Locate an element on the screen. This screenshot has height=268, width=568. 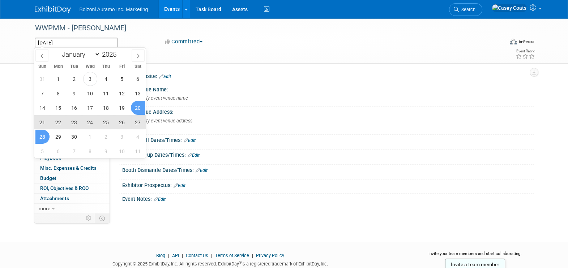
div: Event Venue Address: is located at coordinates (328, 111).